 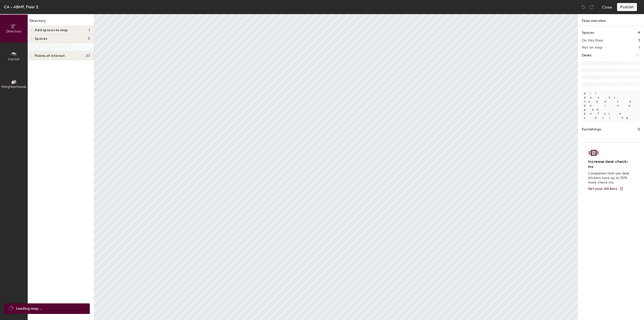 I want to click on h1: Floor overview, so click(x=611, y=20).